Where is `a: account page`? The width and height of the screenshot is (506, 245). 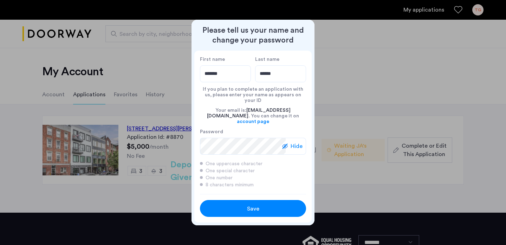
a: account page is located at coordinates (253, 122).